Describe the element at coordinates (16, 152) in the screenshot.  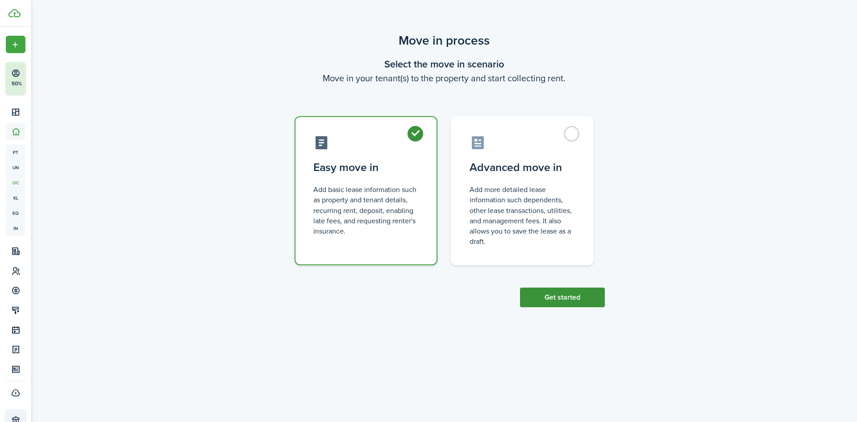
I see `a: pt` at that location.